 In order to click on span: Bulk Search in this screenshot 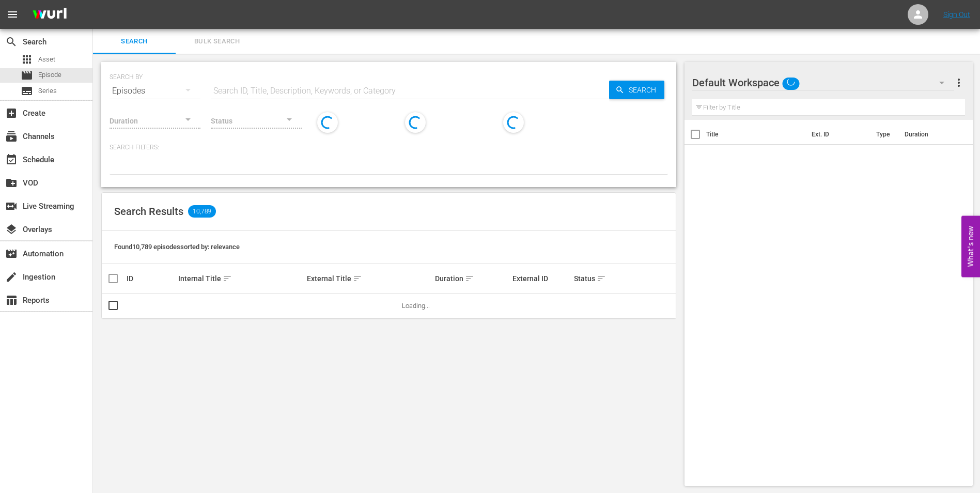, I will do `click(217, 41)`.